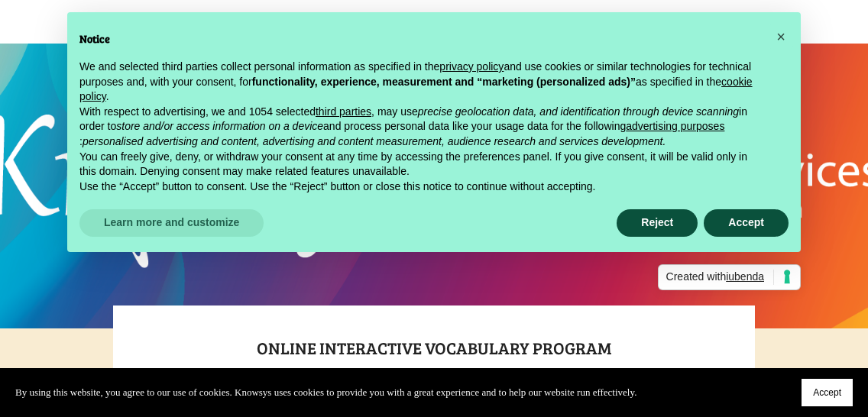 The height and width of the screenshot is (417, 868). I want to click on p: Use the “Accept” button to consent. Use the “Reject” button or close this notice to continue with..., so click(422, 187).